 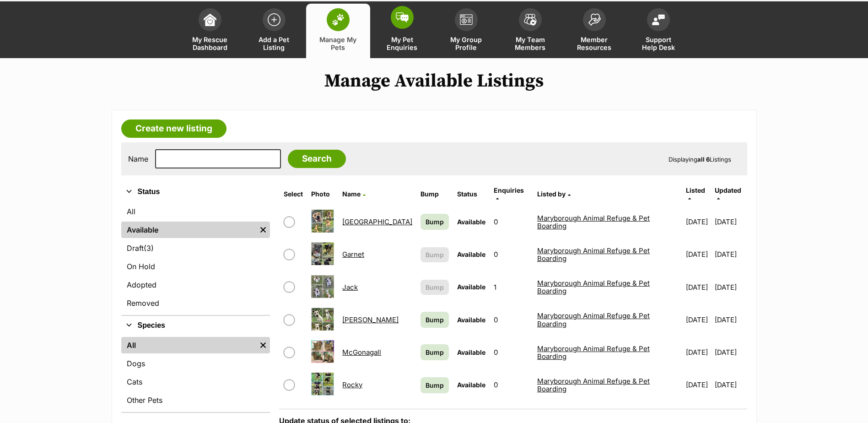 I want to click on a: Listed, so click(x=696, y=193).